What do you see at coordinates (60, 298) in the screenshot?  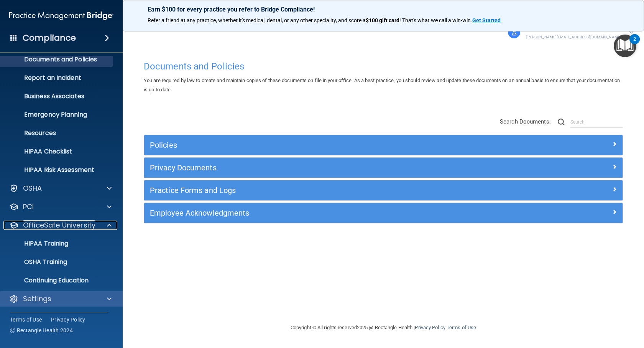 I see `a: Settings` at bounding box center [60, 298].